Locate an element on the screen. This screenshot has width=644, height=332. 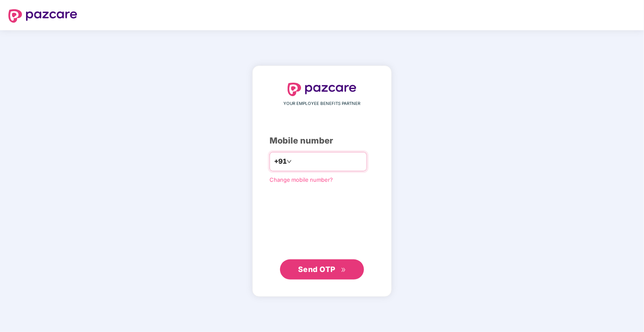
span: YOUR EMPLOYEE BENEFITS PARTNER is located at coordinates (322, 104).